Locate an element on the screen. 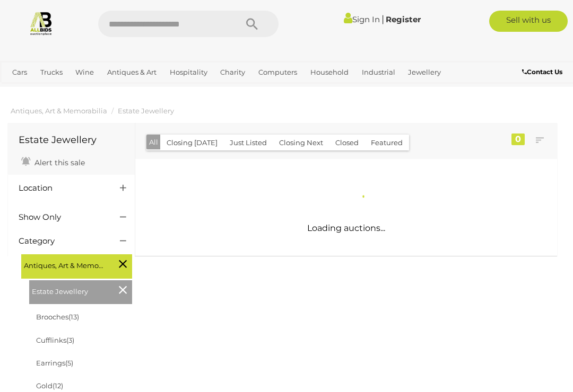 The width and height of the screenshot is (573, 392). a: Sports is located at coordinates (56, 89).